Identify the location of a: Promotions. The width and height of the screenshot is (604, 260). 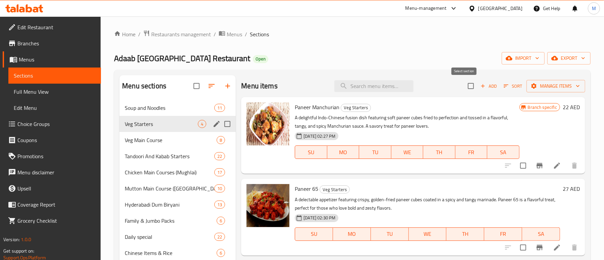
(52, 156).